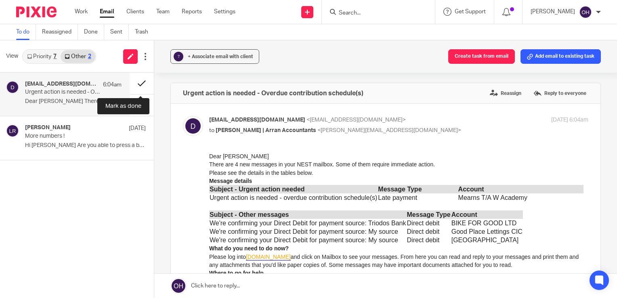  What do you see at coordinates (312, 45) in the screenshot?
I see `td: Mearns T/A W Academy` at bounding box center [312, 45].